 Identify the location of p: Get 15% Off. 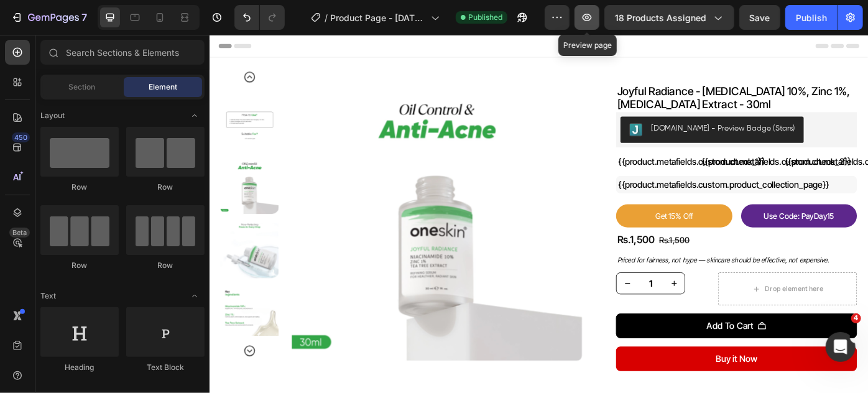
(526, 205).